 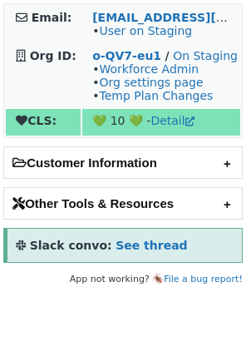 I want to click on a: File a bug report!, so click(x=203, y=278).